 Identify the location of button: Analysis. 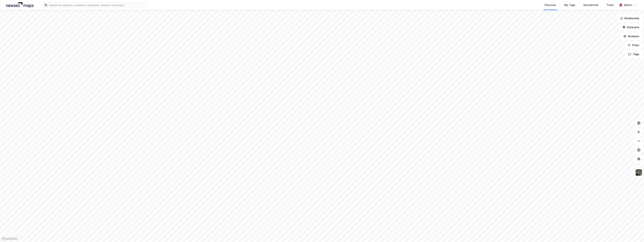
(631, 36).